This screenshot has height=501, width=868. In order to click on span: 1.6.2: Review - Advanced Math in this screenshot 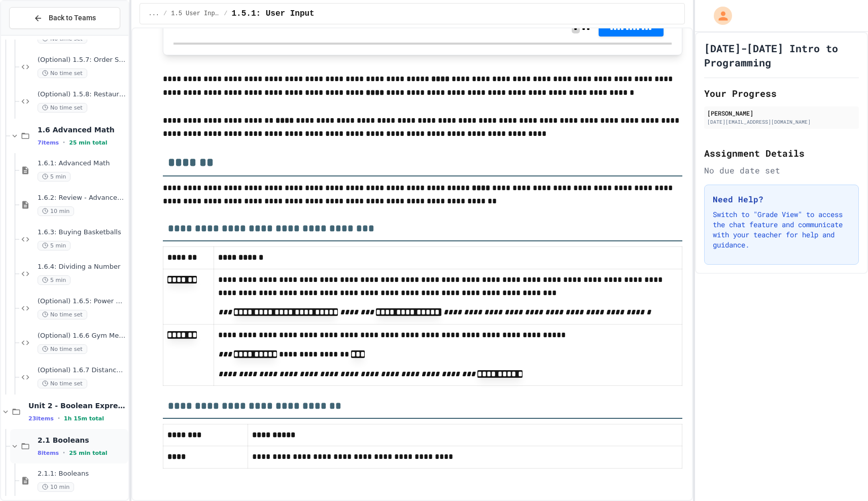, I will do `click(82, 198)`.